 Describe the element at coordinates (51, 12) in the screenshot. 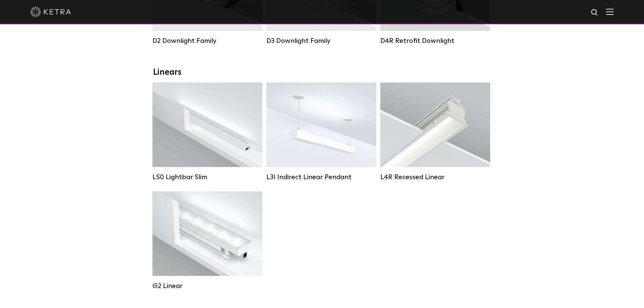

I see `img: ketra-logo-2019-white` at that location.